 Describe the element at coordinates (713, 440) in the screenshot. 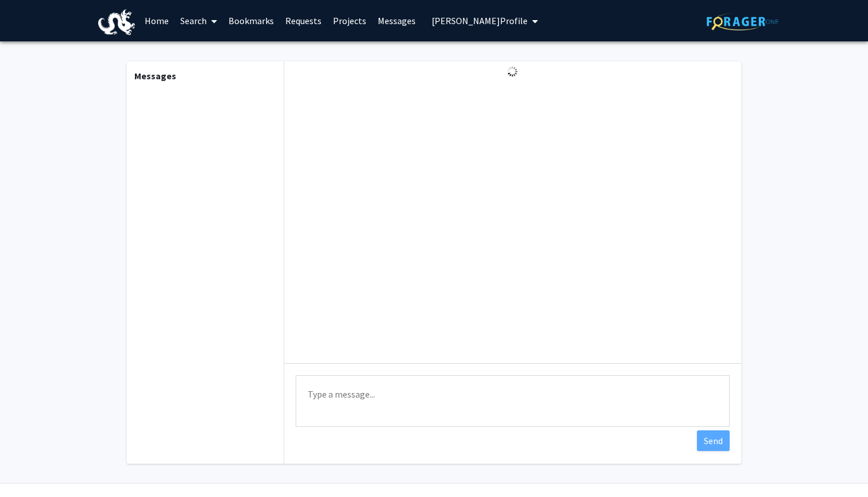

I see `button: Send` at that location.